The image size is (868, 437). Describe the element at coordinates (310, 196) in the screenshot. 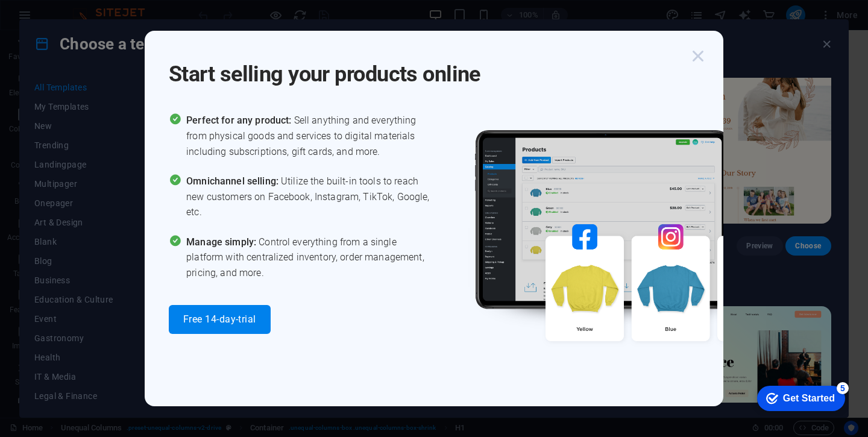

I see `span: Utilize the built-in tools to reach new customers on Facebook, Instagram, TikTok, Google, etc.` at that location.